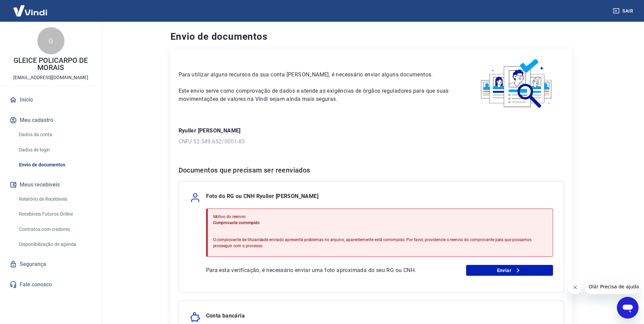 Image resolution: width=644 pixels, height=324 pixels. I want to click on button: Meus recebíveis, so click(51, 185).